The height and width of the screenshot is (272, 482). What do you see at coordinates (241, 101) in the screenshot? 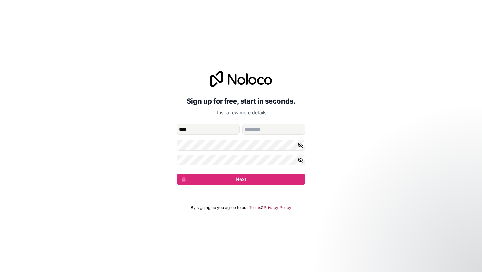
I see `h2: Sign up for free, start in seconds.` at bounding box center [241, 101].